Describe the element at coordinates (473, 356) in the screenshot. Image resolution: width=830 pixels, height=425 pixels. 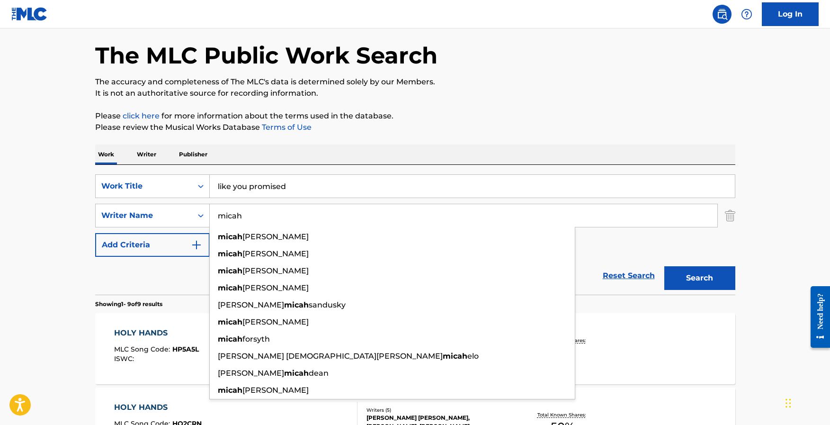
I see `span: elo` at that location.